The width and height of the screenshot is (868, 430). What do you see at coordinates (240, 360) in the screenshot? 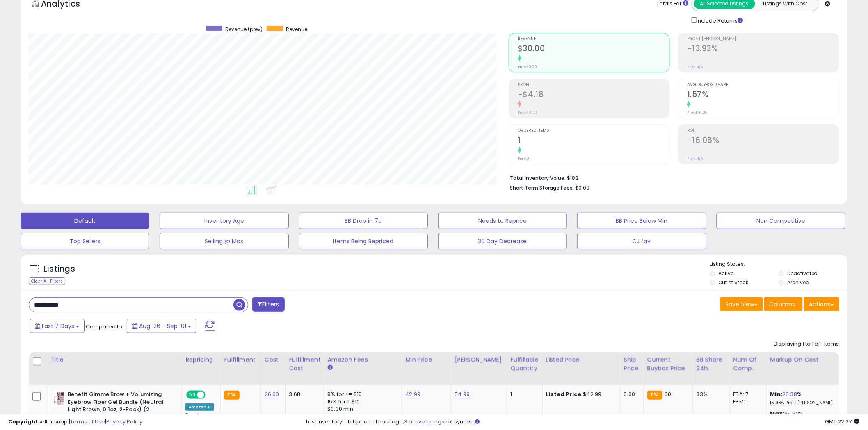
I see `div: Fulfillment` at bounding box center [240, 360].